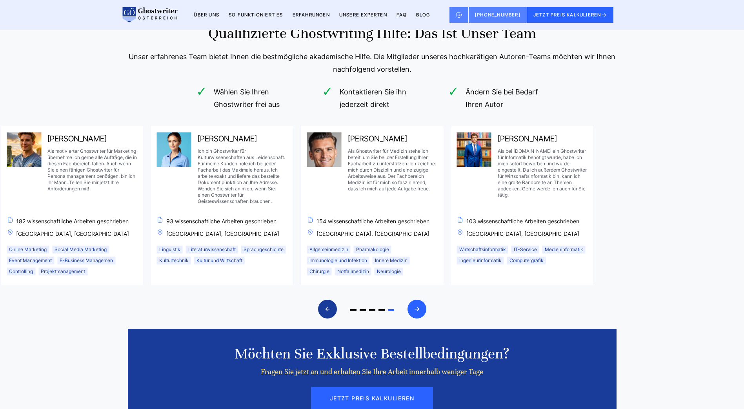 The width and height of the screenshot is (744, 409). What do you see at coordinates (338, 261) in the screenshot?
I see `li: Immunologie und Infektion` at bounding box center [338, 261].